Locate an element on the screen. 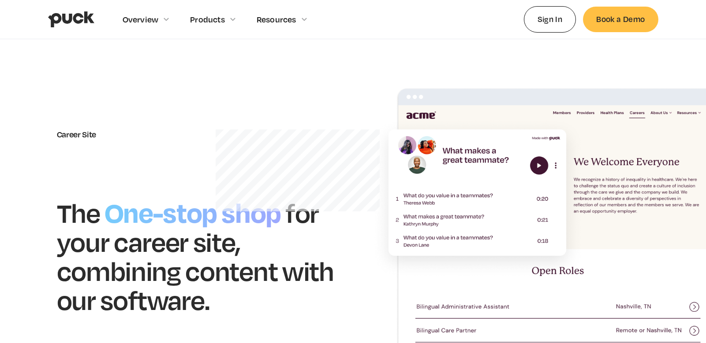 The width and height of the screenshot is (706, 343). h1: One-stop shop is located at coordinates (193, 212).